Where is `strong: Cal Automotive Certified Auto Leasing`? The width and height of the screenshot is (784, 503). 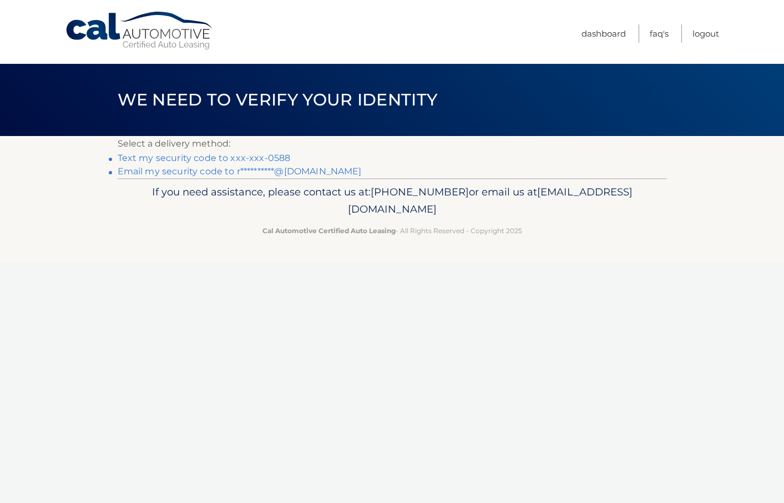 strong: Cal Automotive Certified Auto Leasing is located at coordinates (329, 230).